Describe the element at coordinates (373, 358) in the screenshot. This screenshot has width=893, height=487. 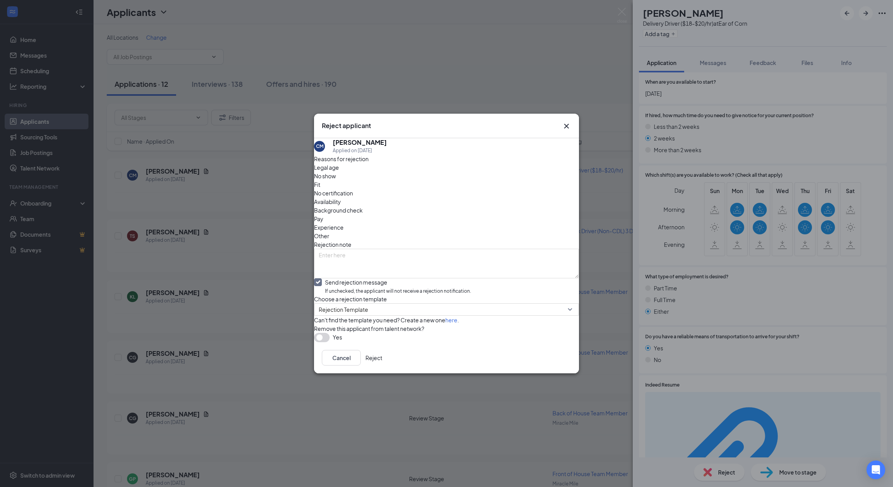
I see `button: Reject` at that location.